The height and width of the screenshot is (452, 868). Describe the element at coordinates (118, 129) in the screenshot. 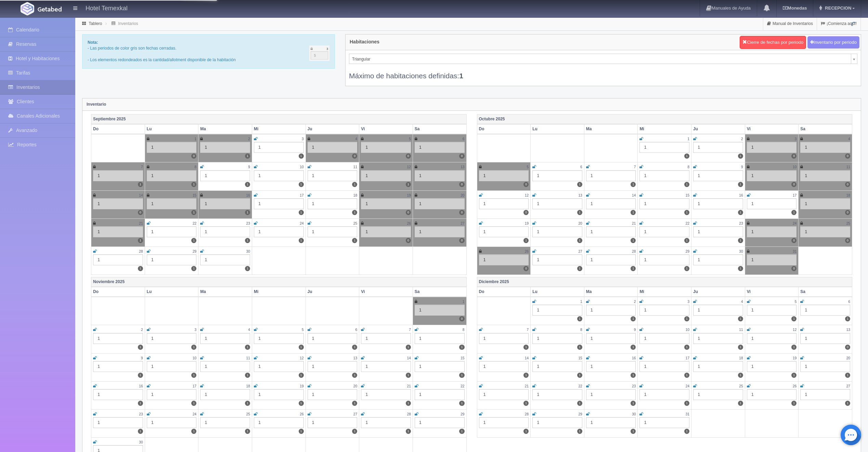

I see `th: Do` at that location.